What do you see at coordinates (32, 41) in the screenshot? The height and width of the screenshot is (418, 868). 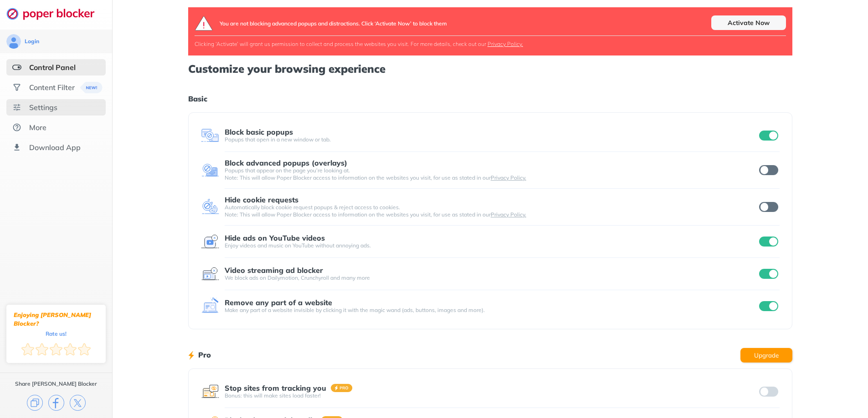 I see `div: Login` at bounding box center [32, 41].